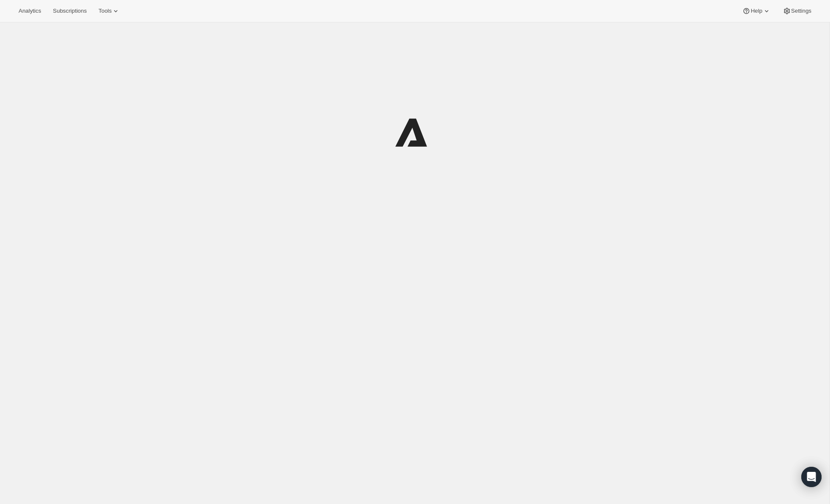 Image resolution: width=830 pixels, height=504 pixels. Describe the element at coordinates (109, 11) in the screenshot. I see `button: Tools` at that location.